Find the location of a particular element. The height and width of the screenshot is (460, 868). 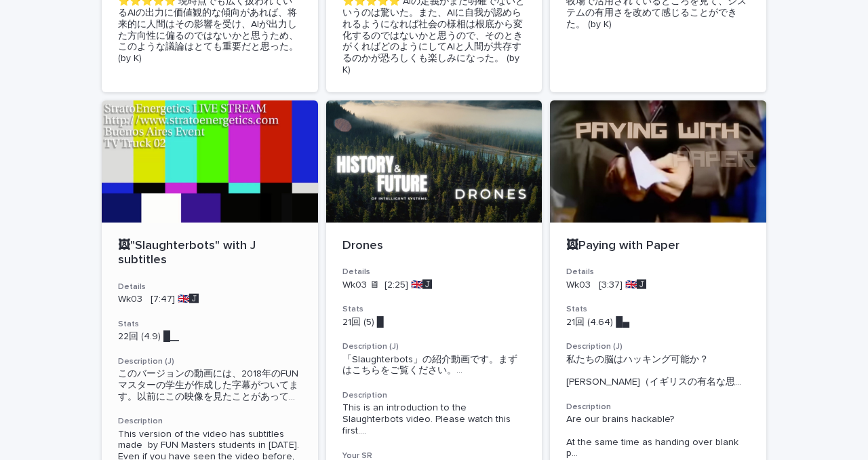

p: Wk03 [3:37] 🇬🇧🅹️ is located at coordinates (658, 285).